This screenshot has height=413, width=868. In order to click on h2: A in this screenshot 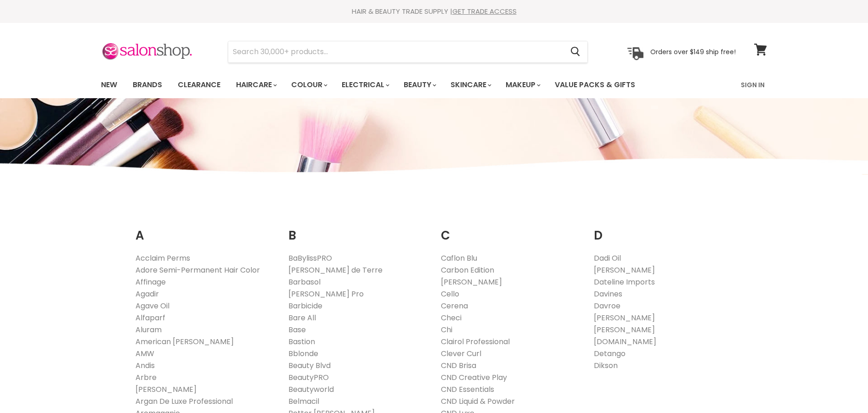, I will do `click(205, 229)`.